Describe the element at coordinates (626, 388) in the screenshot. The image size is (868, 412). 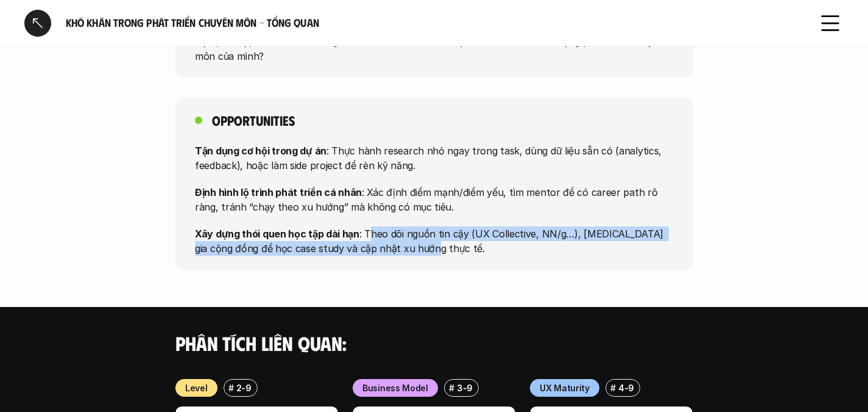
I see `p: 4-9` at that location.